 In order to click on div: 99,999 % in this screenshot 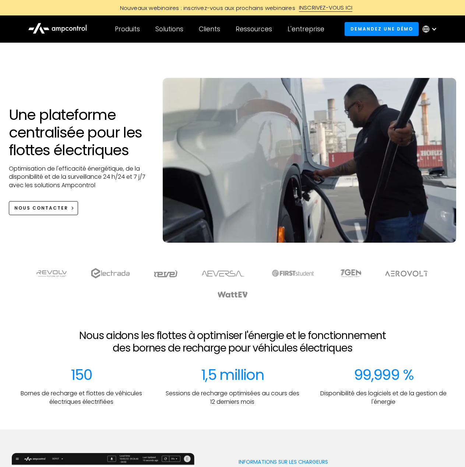, I will do `click(383, 375)`.